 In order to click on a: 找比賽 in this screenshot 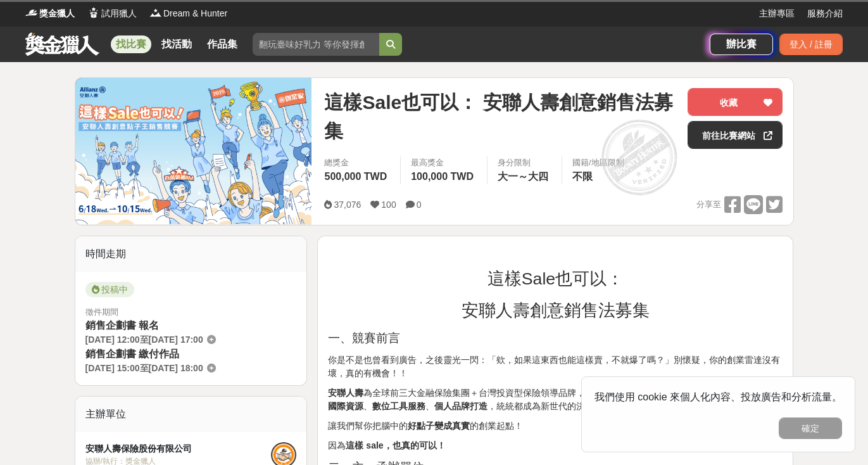, I will do `click(131, 44)`.